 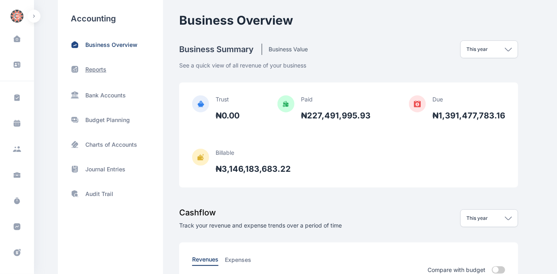 What do you see at coordinates (111, 145) in the screenshot?
I see `a: Charts of Accounts` at bounding box center [111, 145].